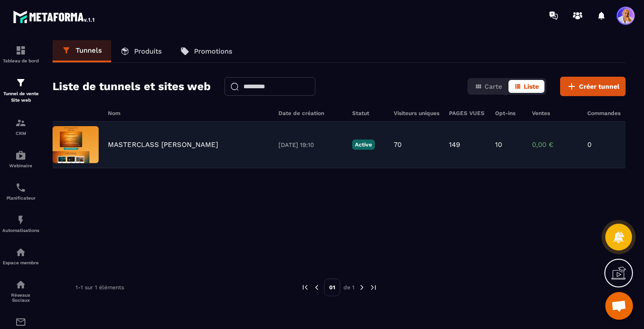  I want to click on a: formationformationCRM, so click(21, 127).